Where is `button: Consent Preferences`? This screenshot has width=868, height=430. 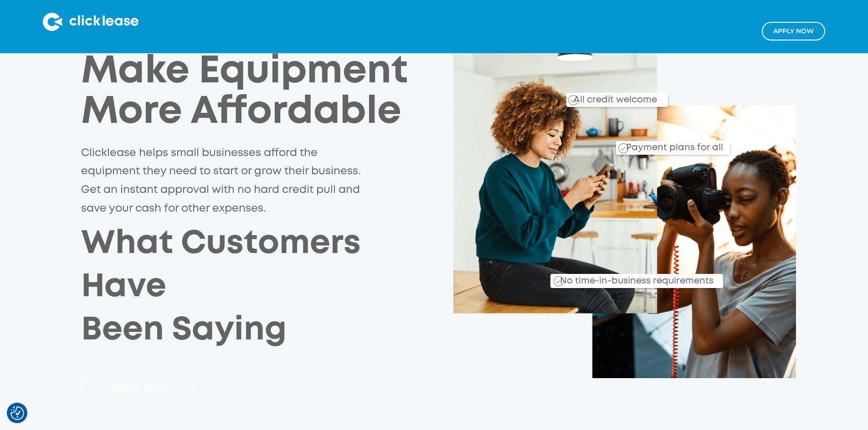 button: Consent Preferences is located at coordinates (17, 413).